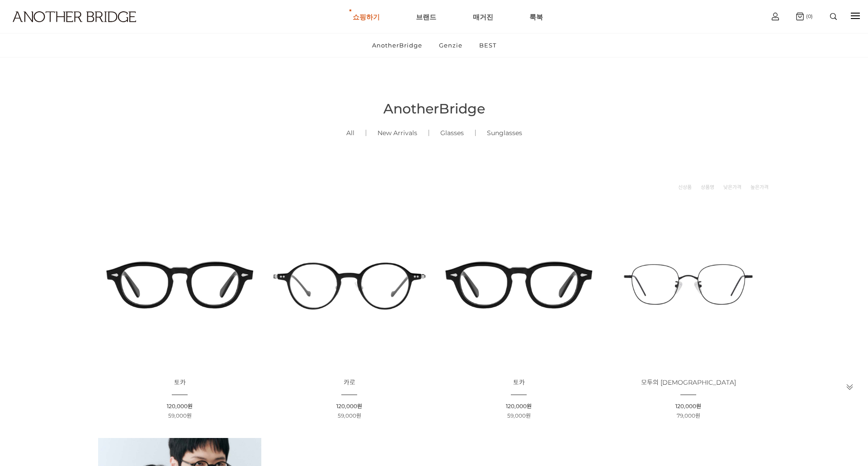 This screenshot has width=868, height=466. I want to click on a: 쇼핑하기, so click(366, 17).